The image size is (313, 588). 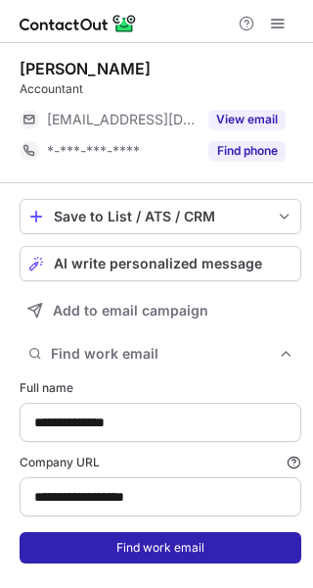 What do you see at coordinates (161, 462) in the screenshot?
I see `label: Company URL` at bounding box center [161, 462].